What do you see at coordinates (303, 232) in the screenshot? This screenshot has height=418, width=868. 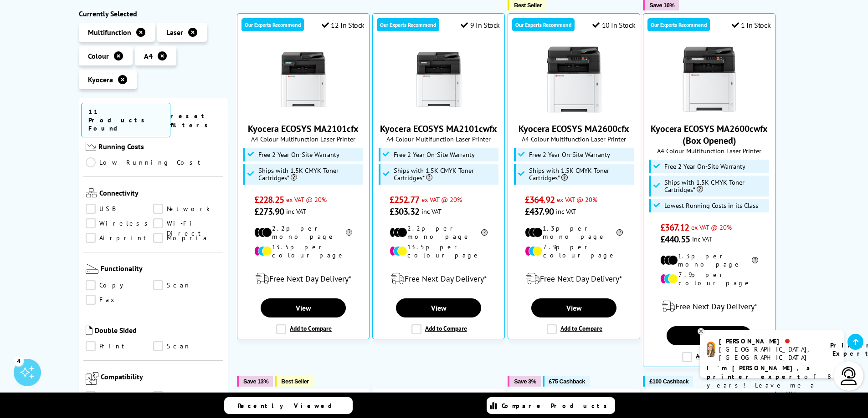 I see `li: 2.2p per mono page` at bounding box center [303, 232].